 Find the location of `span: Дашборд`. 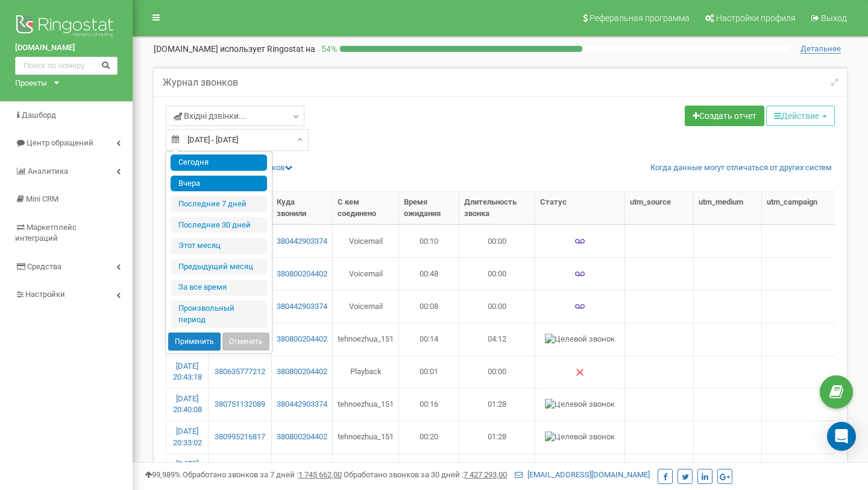

span: Дашборд is located at coordinates (39, 115).